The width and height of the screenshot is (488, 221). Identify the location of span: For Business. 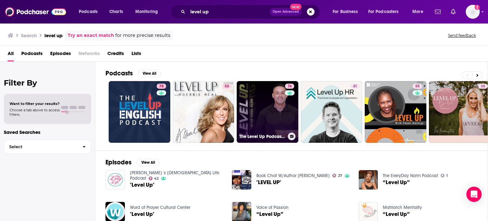
(345, 12).